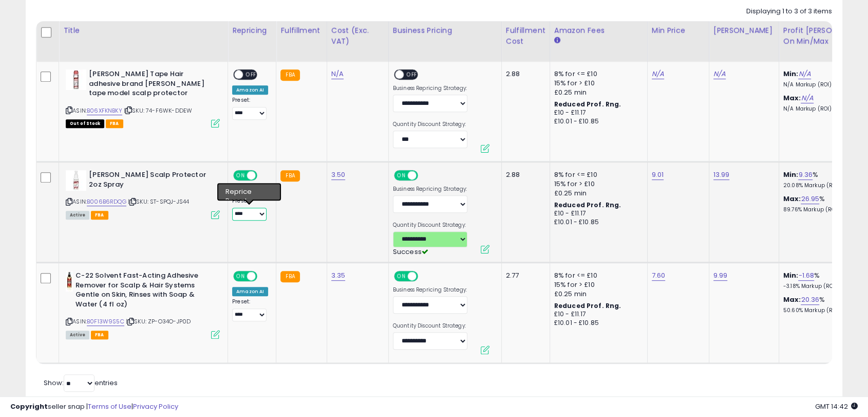 The width and height of the screenshot is (868, 417). I want to click on div: Business Pricing, so click(445, 30).